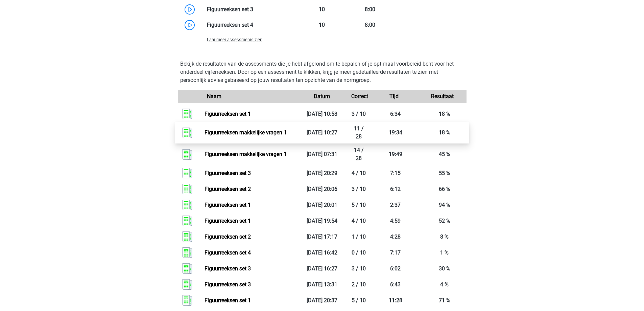 The image size is (644, 311). What do you see at coordinates (250, 97) in the screenshot?
I see `div: Naam` at bounding box center [250, 97].